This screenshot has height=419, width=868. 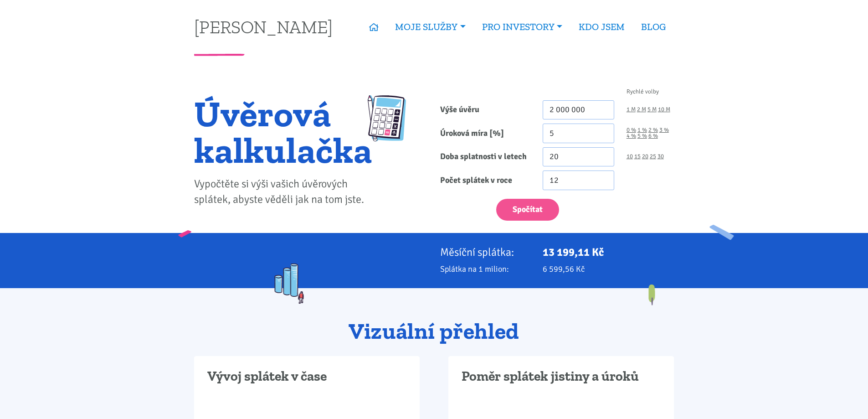 What do you see at coordinates (283, 192) in the screenshot?
I see `p: Vypočtěte si výši vašich úvěrových splátek, abyste věděli jak na tom jste.` at bounding box center [283, 192].